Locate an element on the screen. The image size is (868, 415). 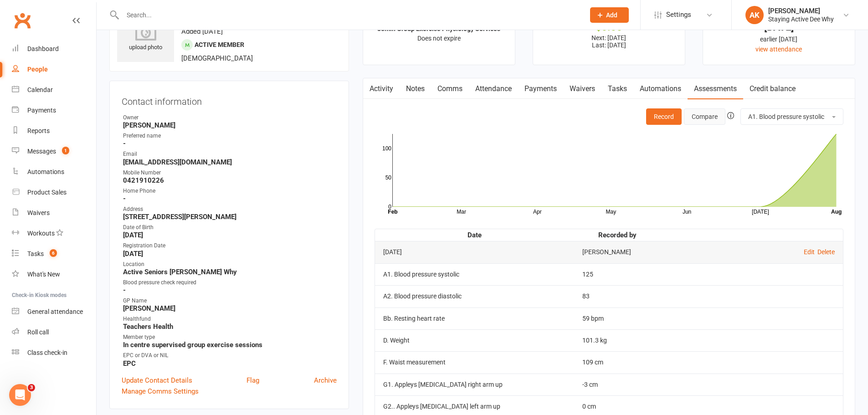
span: 6 is located at coordinates (53, 253).